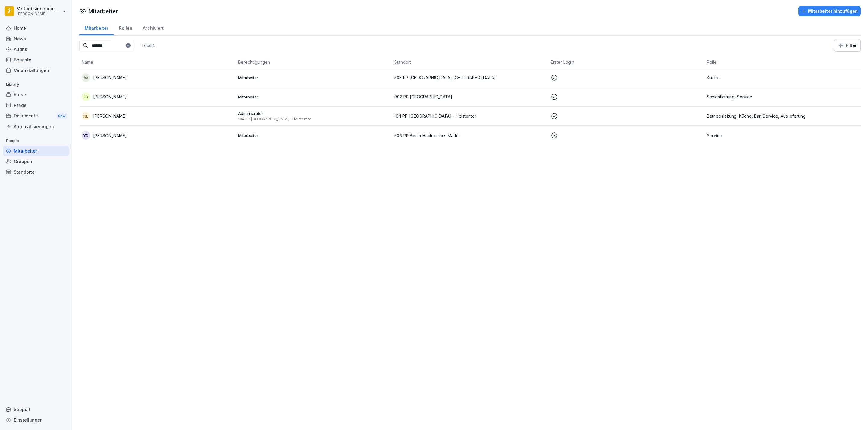 The width and height of the screenshot is (868, 430). Describe the element at coordinates (36, 60) in the screenshot. I see `div: Berichte` at that location.